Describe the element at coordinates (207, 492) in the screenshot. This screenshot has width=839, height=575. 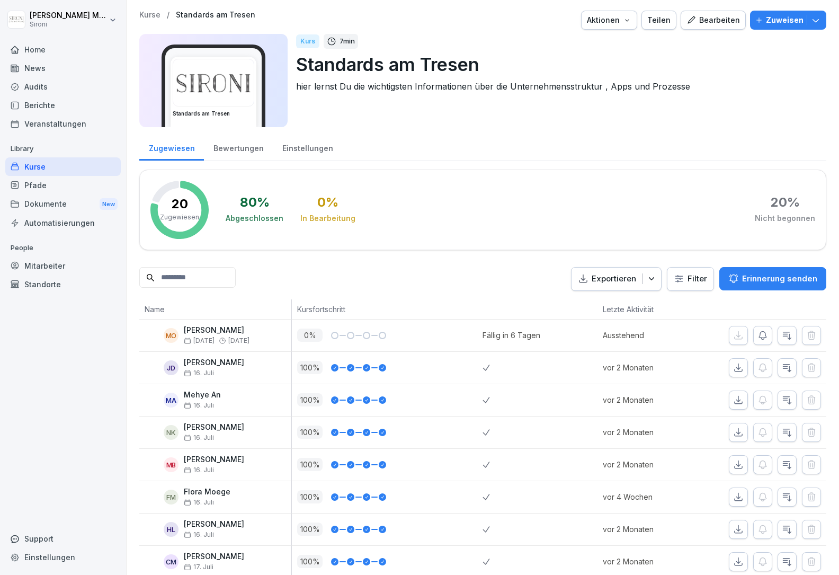
I see `p: Flora Moege` at that location.